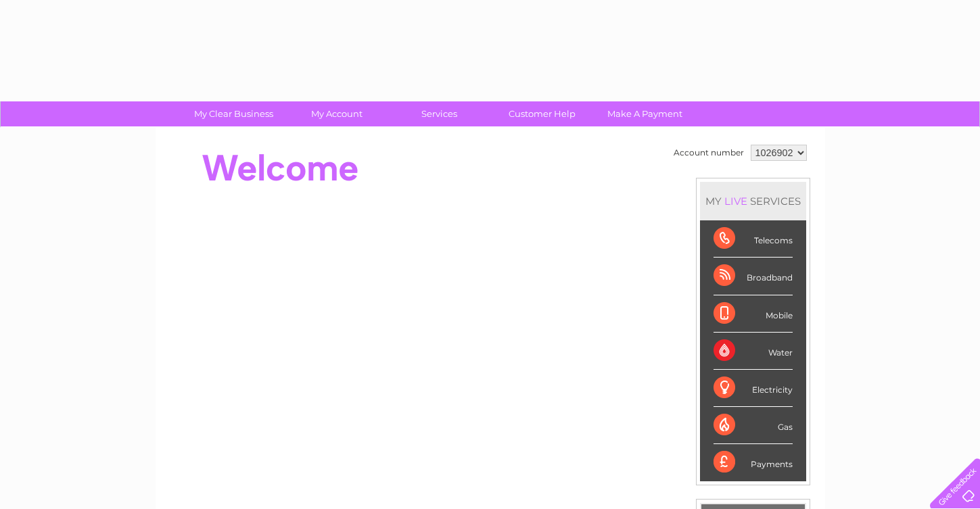 The width and height of the screenshot is (980, 509). Describe the element at coordinates (753, 425) in the screenshot. I see `div: Gas` at that location.